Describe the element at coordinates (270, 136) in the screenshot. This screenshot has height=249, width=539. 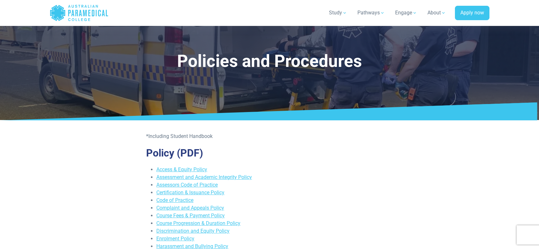
I see `p: *Including Student Handbook` at that location.